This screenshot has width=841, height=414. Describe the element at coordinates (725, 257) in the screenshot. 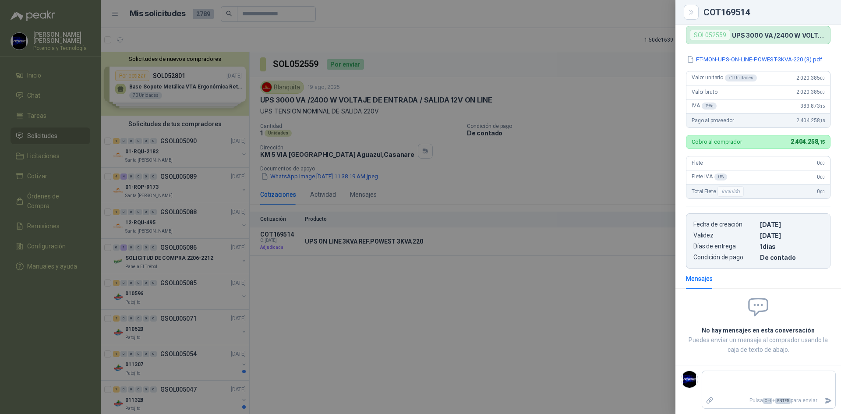

I see `p: Condición de pago` at that location.